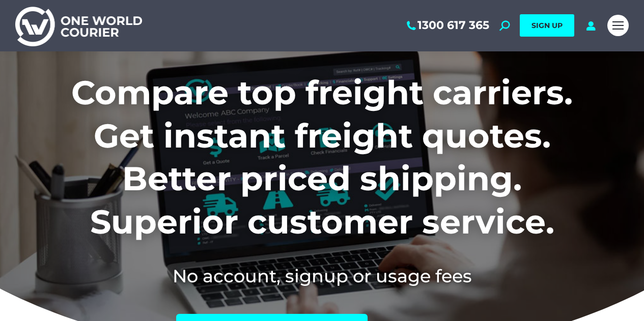 The height and width of the screenshot is (321, 644). What do you see at coordinates (321, 157) in the screenshot?
I see `h1: Compare top freight carriers. Get instant freight quotes. Better priced shipping. Superior custom...` at bounding box center [321, 157].